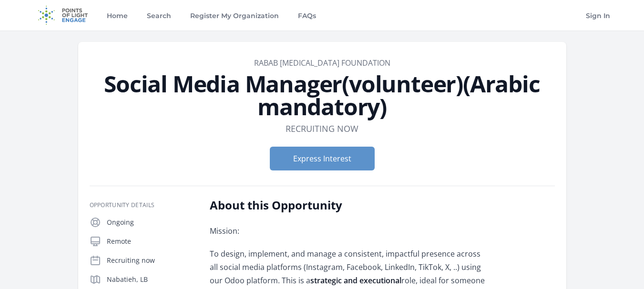 The height and width of the screenshot is (289, 644). I want to click on p: Nabatieh, LB, so click(151, 279).